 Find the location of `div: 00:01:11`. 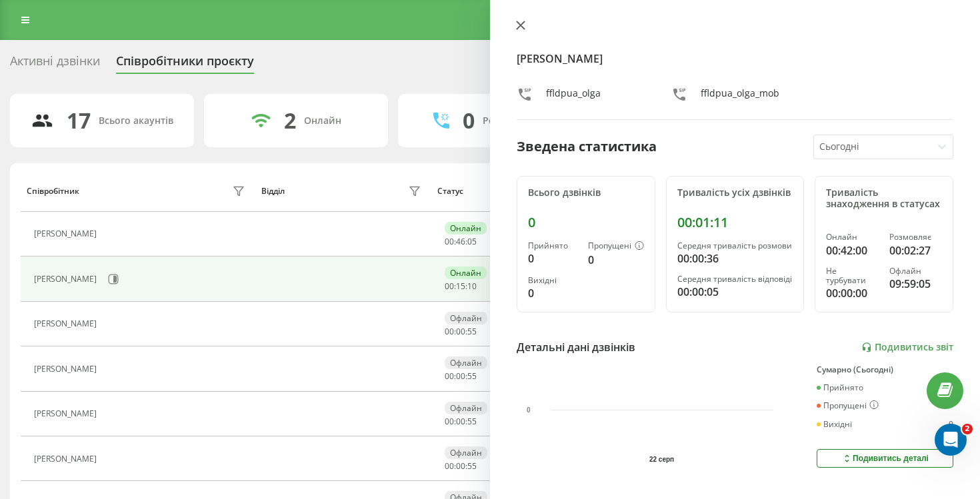

div: 00:01:11 is located at coordinates (735, 222).